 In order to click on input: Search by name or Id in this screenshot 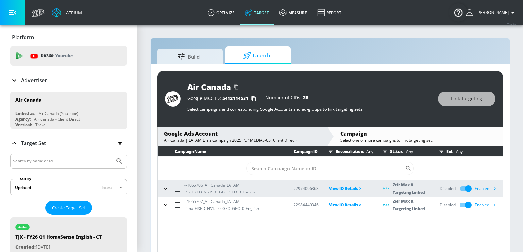, I will do `click(62, 161)`.